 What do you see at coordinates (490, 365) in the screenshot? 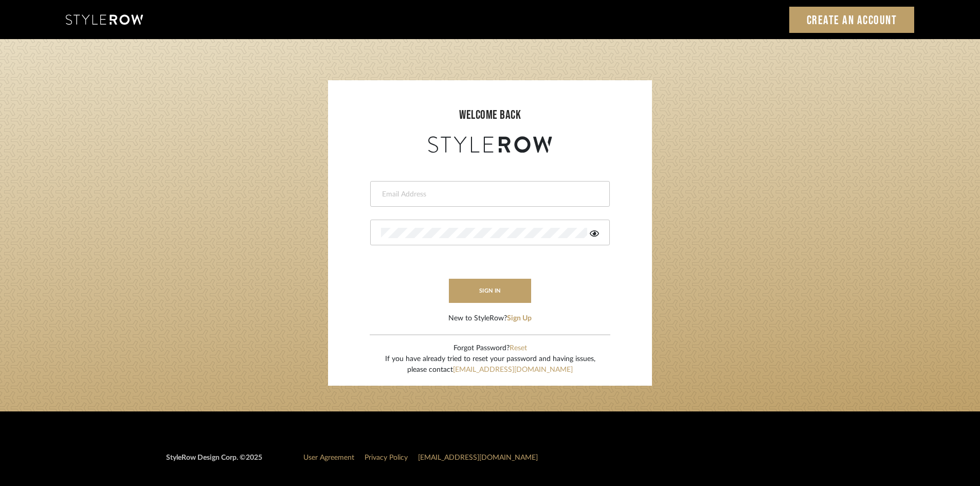
I see `div: If you have already tried to reset your password and having issues, please contact` at bounding box center [490, 365].